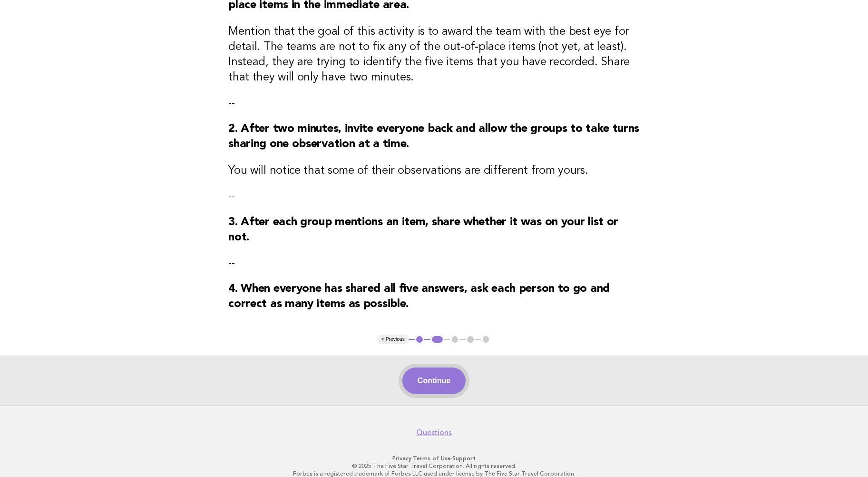 The width and height of the screenshot is (868, 477). What do you see at coordinates (464, 458) in the screenshot?
I see `a: Support` at bounding box center [464, 458].